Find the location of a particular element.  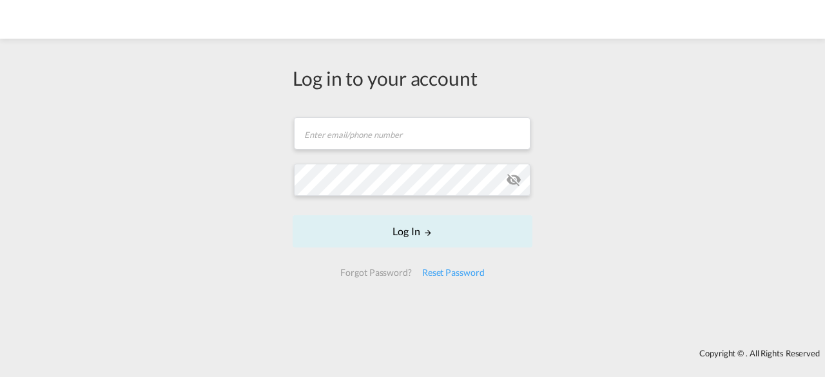

div: Log in to your account is located at coordinates (413, 78).